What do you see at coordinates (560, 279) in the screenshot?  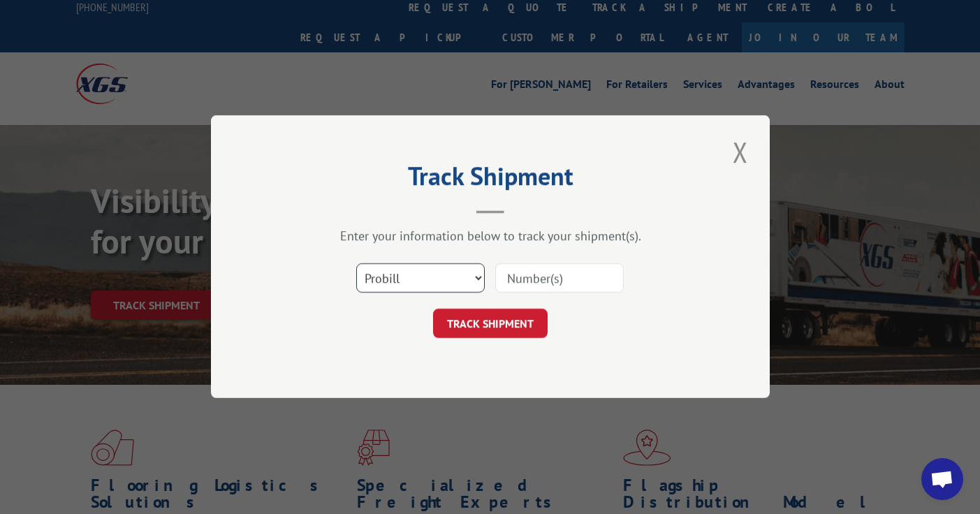 I see `input: Number(s)` at bounding box center [560, 279].